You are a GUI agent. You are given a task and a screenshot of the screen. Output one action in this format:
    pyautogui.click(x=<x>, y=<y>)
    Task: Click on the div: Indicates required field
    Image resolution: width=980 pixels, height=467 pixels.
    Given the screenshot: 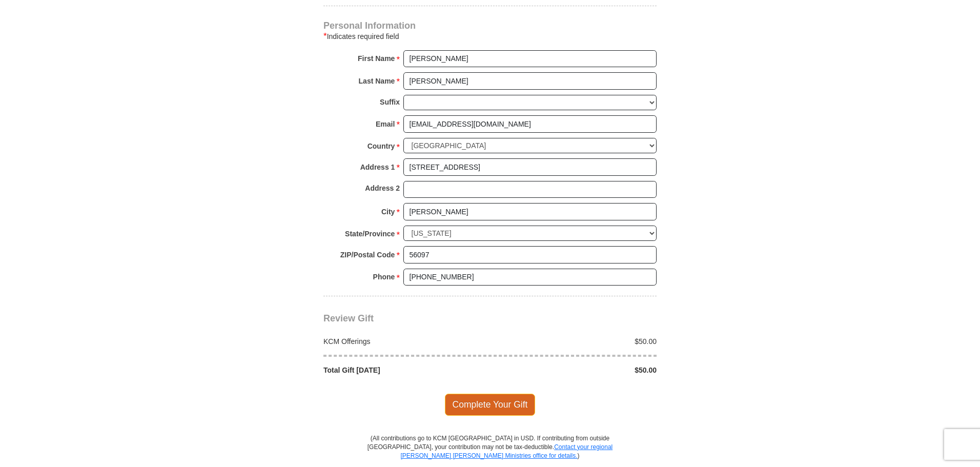 What is the action you would take?
    pyautogui.click(x=490, y=37)
    